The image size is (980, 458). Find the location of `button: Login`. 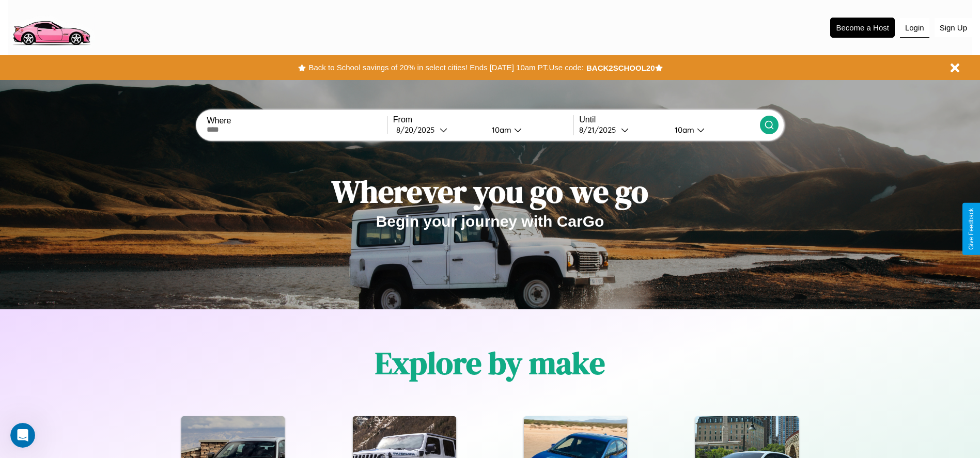

button: Login is located at coordinates (914, 28).